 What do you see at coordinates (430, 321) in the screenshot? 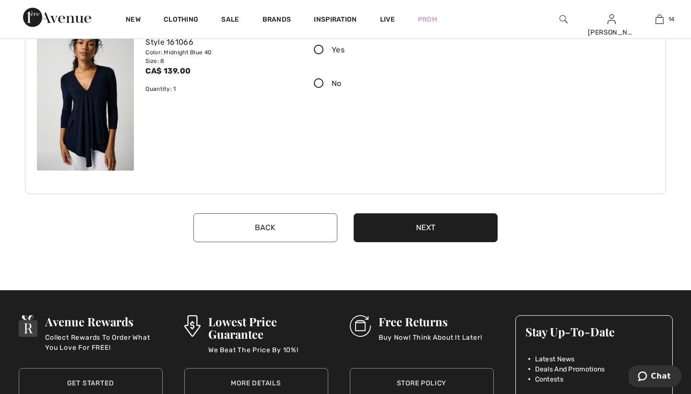
I see `h3: Free Returns` at bounding box center [430, 321].